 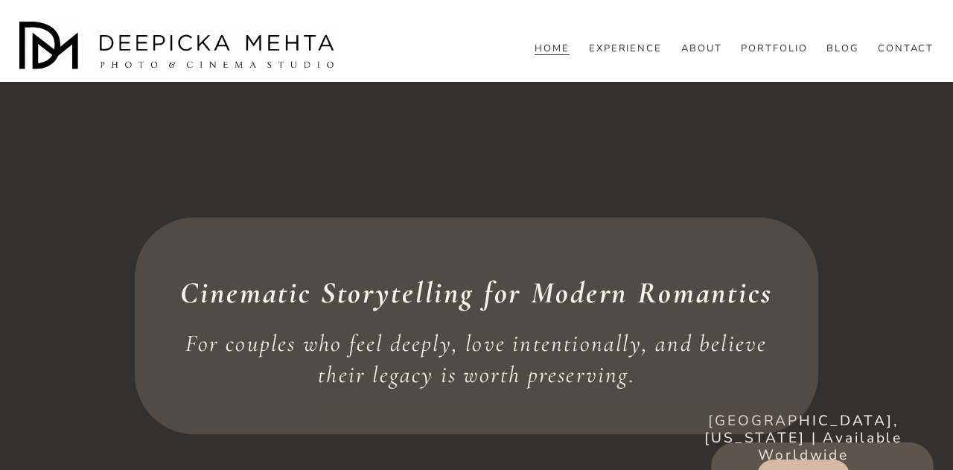 I want to click on em: Cinematic Storytelling for Modern Romantics, so click(x=476, y=293).